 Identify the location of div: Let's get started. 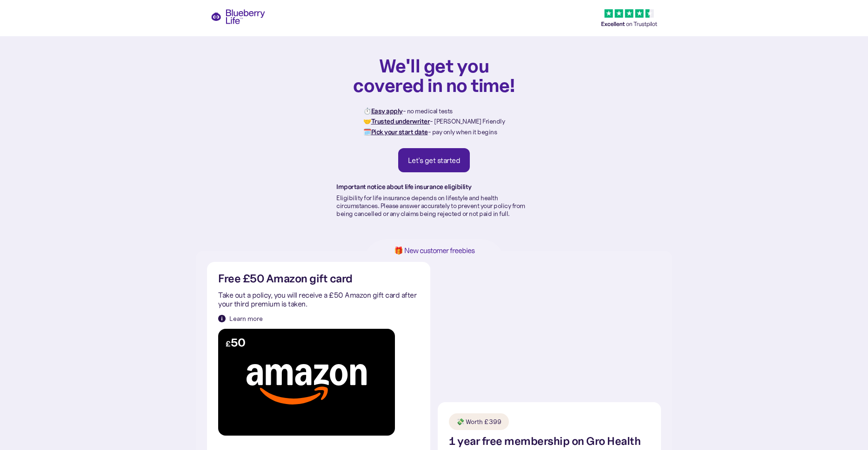
(434, 160).